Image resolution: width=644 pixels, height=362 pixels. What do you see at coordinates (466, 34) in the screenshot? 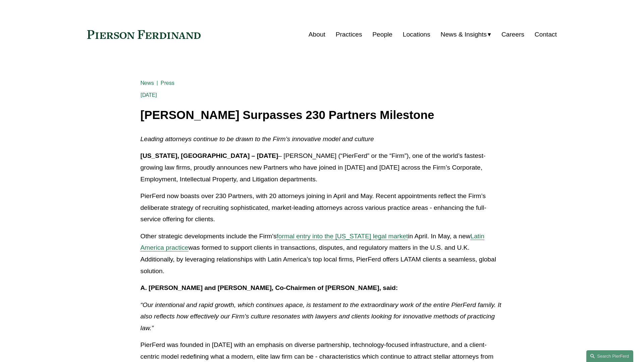
I see `a: folder dropdown` at bounding box center [466, 34].